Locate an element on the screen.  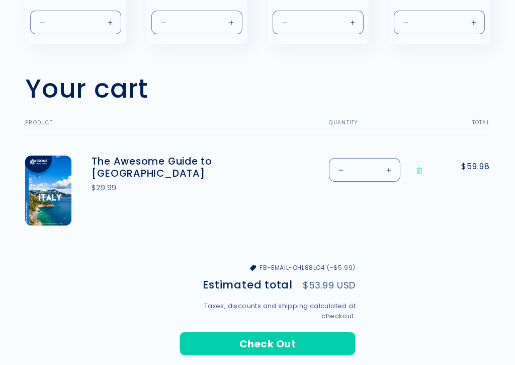
th: Total is located at coordinates (464, 127).